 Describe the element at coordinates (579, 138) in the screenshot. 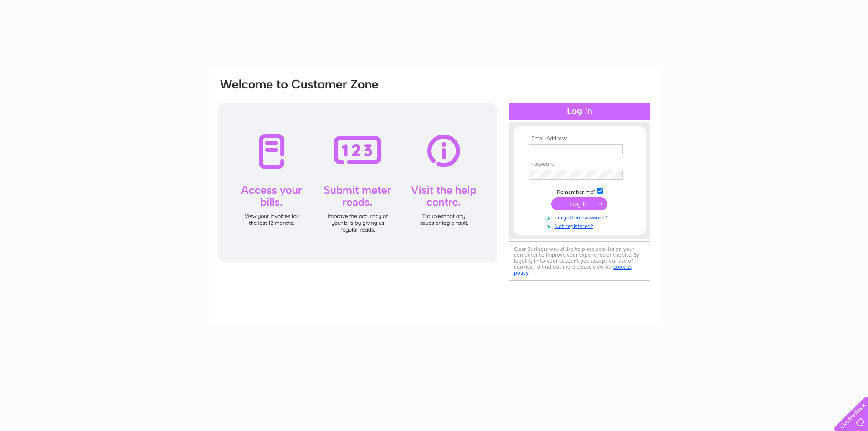

I see `th: Email Address:` at that location.